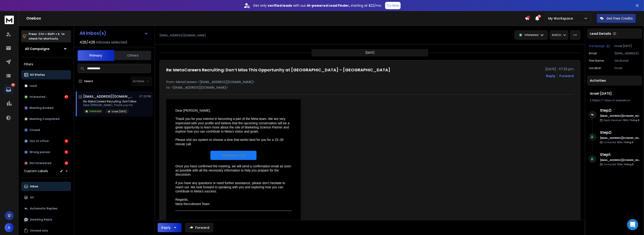 Image resolution: width=644 pixels, height=235 pixels. Describe the element at coordinates (46, 108) in the screenshot. I see `button: Meeting Booked` at that location.